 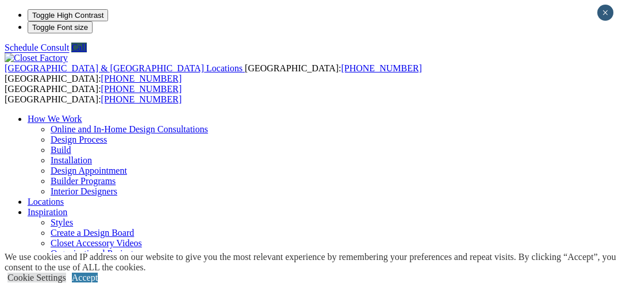 What do you see at coordinates (83, 181) in the screenshot?
I see `a: Builder Programs` at bounding box center [83, 181].